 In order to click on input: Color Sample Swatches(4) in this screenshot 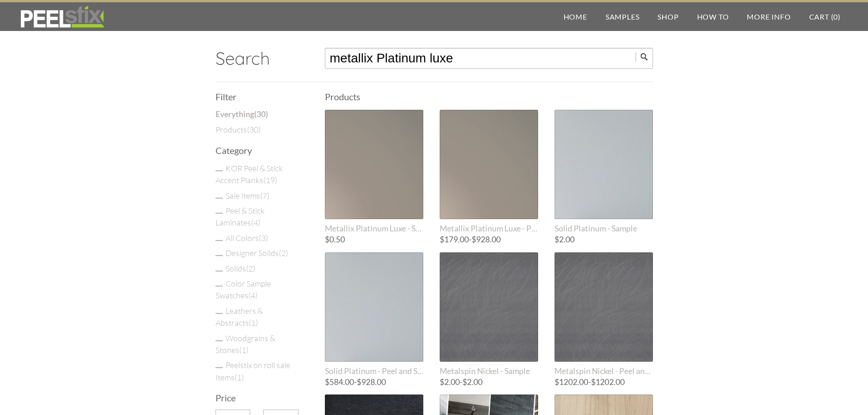, I will do `click(219, 286)`.